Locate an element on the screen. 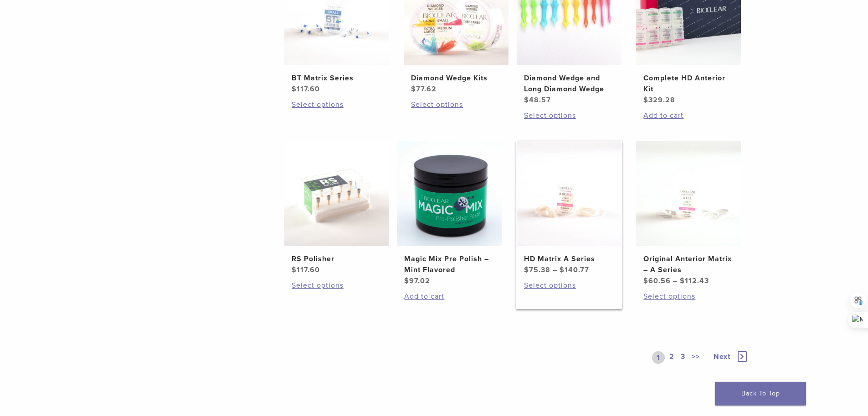 This screenshot has width=868, height=416. bdi: 329.28 is located at coordinates (660, 100).